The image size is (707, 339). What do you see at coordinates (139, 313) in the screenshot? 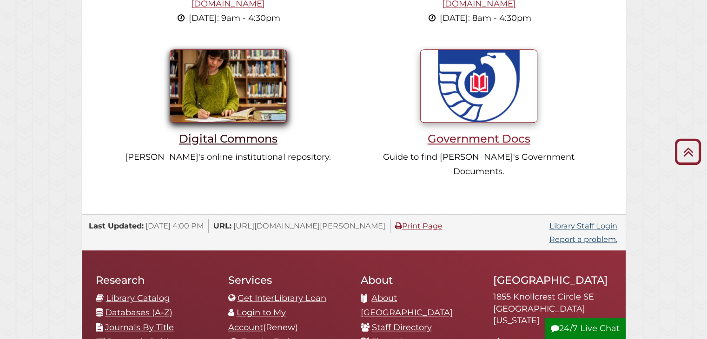
I see `a: Databases (A-Z)` at bounding box center [139, 313].